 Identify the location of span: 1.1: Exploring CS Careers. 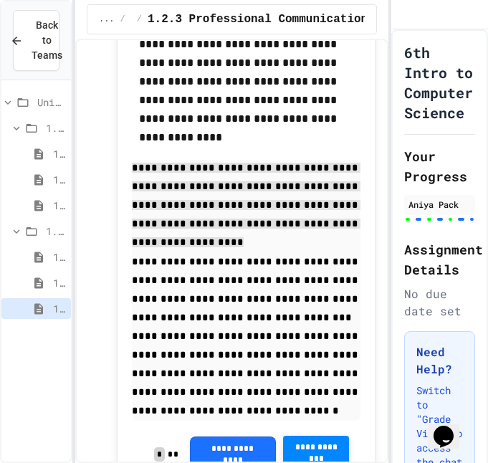
(55, 128).